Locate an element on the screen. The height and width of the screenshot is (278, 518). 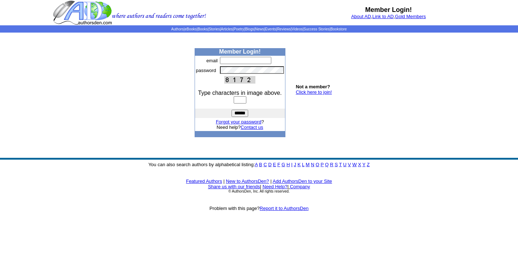
a: Y is located at coordinates (364, 164).